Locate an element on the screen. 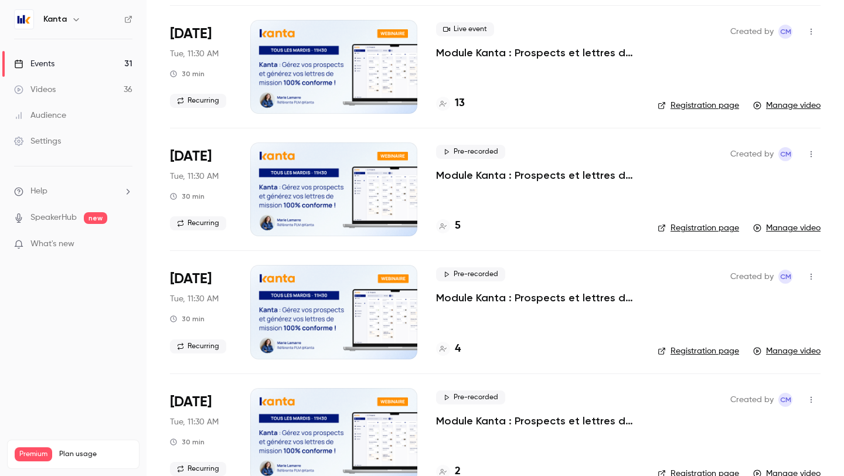  div: Audience is located at coordinates (40, 115).